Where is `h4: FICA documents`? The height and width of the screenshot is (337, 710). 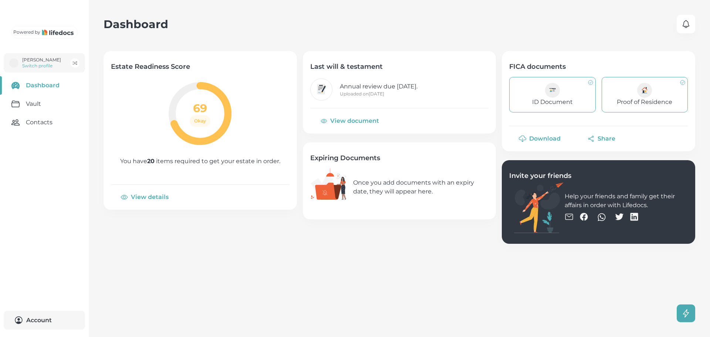 h4: FICA documents is located at coordinates (598, 67).